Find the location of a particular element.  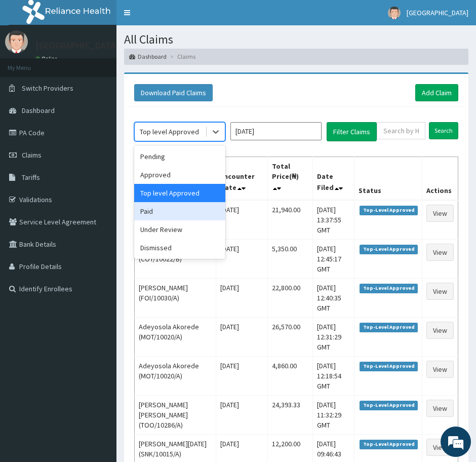

input: Search by HMO ID is located at coordinates (401, 131).